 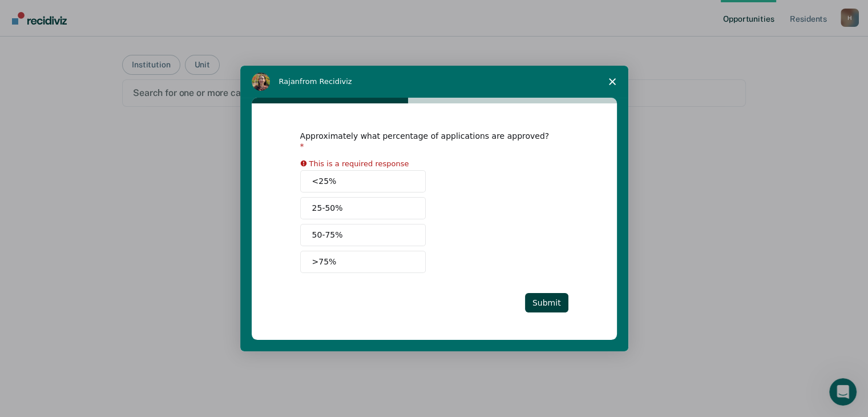 I want to click on div: This is a required response, so click(x=359, y=163).